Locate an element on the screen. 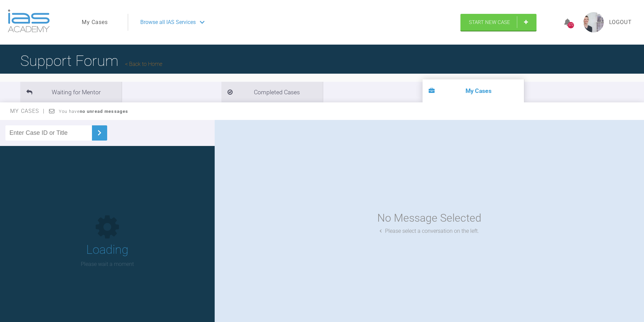 This screenshot has height=322, width=644. p: Please wait a moment is located at coordinates (107, 264).